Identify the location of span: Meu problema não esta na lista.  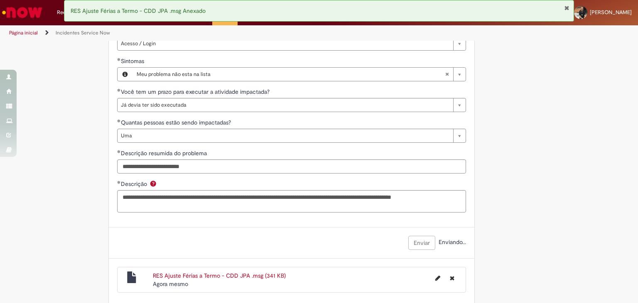
(291, 74).